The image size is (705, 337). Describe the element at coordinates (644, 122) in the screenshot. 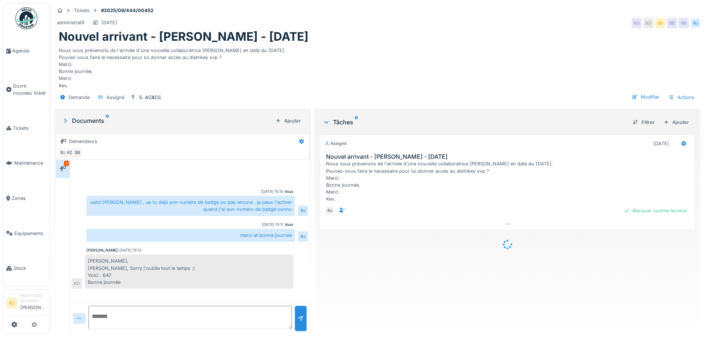

I see `div: Filtrer` at that location.